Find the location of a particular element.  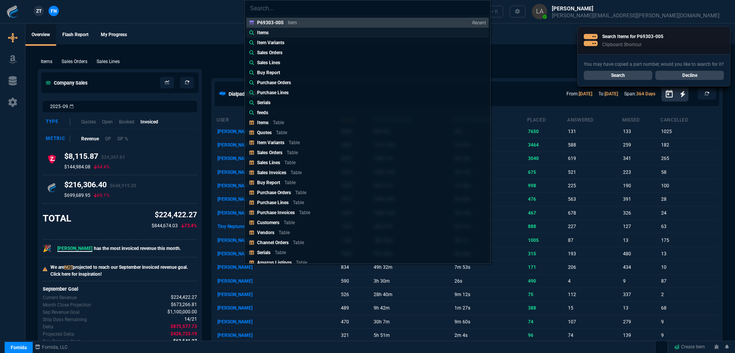

p: Quotes is located at coordinates (264, 133).